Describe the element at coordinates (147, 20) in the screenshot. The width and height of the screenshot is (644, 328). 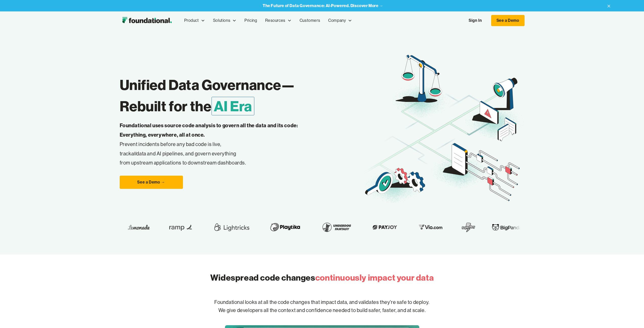
I see `img: Foundational Logo` at that location.